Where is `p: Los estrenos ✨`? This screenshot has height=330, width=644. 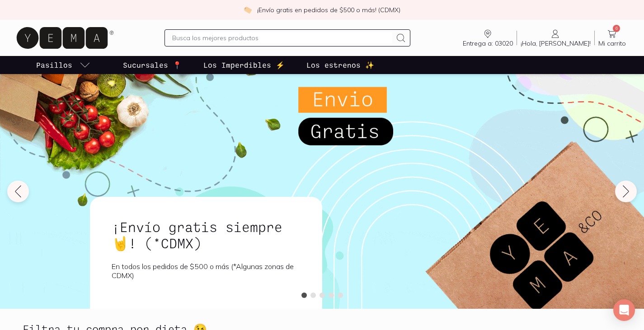
p: Los estrenos ✨ is located at coordinates (340, 65).